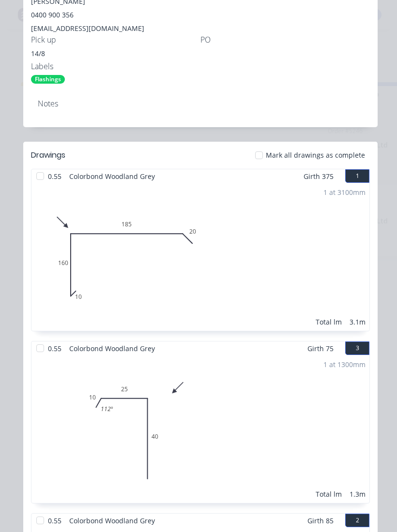 This screenshot has height=532, width=397. I want to click on button: 3, so click(358, 348).